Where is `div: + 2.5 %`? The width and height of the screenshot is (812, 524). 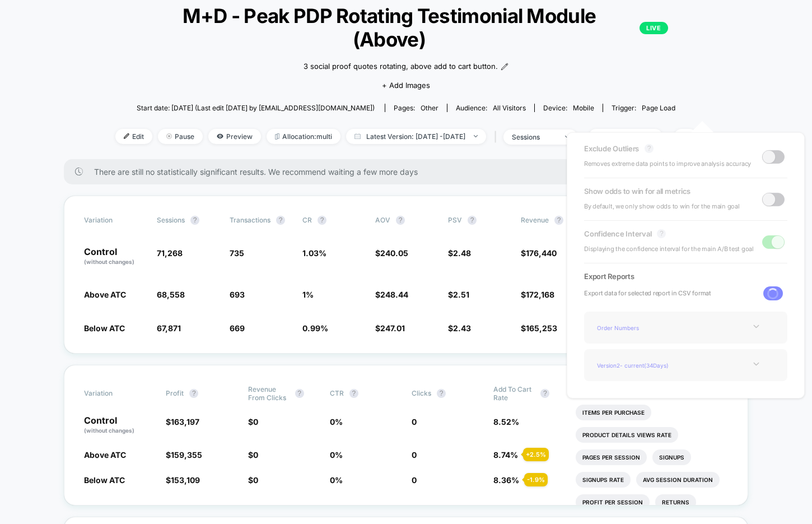
div: + 2.5 % is located at coordinates (536, 454).